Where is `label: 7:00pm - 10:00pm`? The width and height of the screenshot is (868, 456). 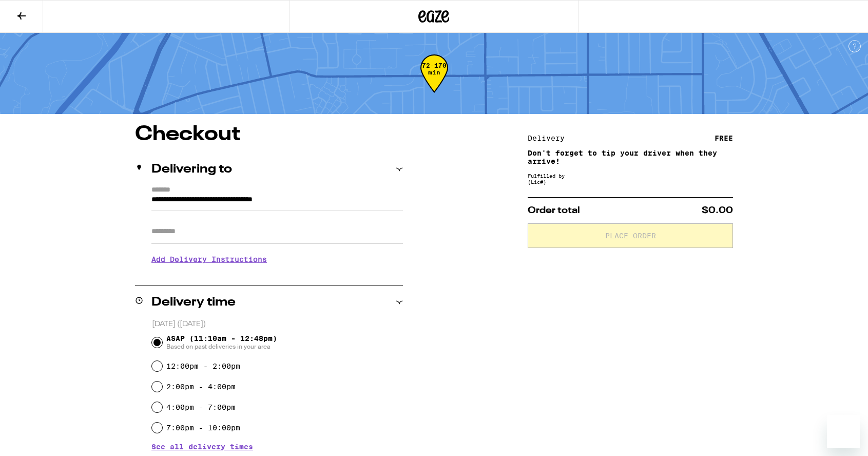
label: 7:00pm - 10:00pm is located at coordinates (203, 428).